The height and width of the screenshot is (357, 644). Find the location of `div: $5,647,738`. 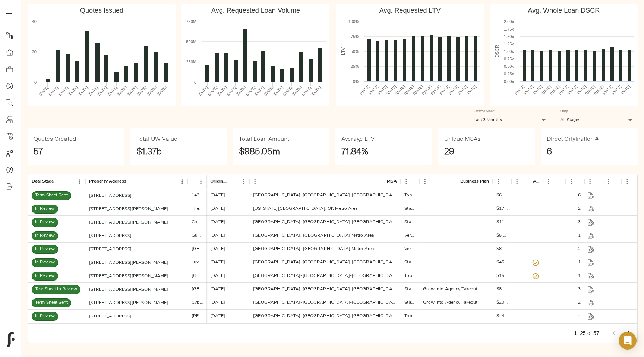

div: $5,647,738 is located at coordinates (502, 236).